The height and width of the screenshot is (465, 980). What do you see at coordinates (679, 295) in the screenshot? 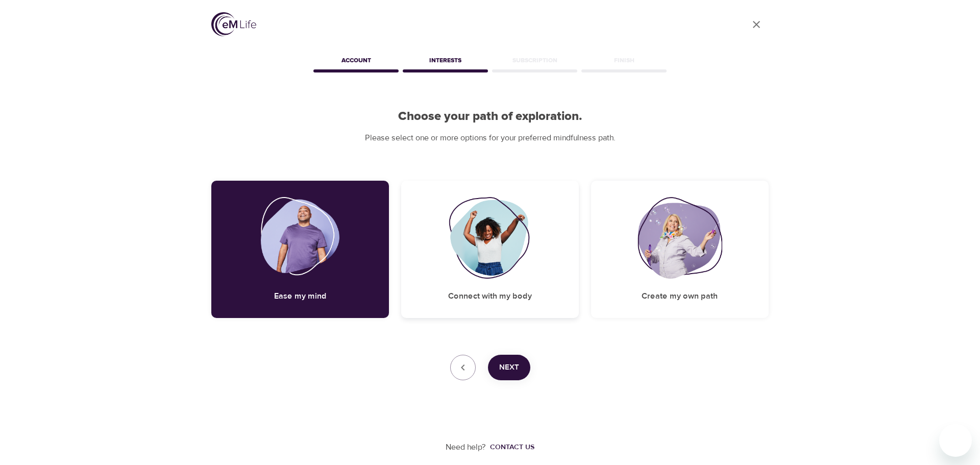
I see `h5: Create my own path` at bounding box center [679, 295].